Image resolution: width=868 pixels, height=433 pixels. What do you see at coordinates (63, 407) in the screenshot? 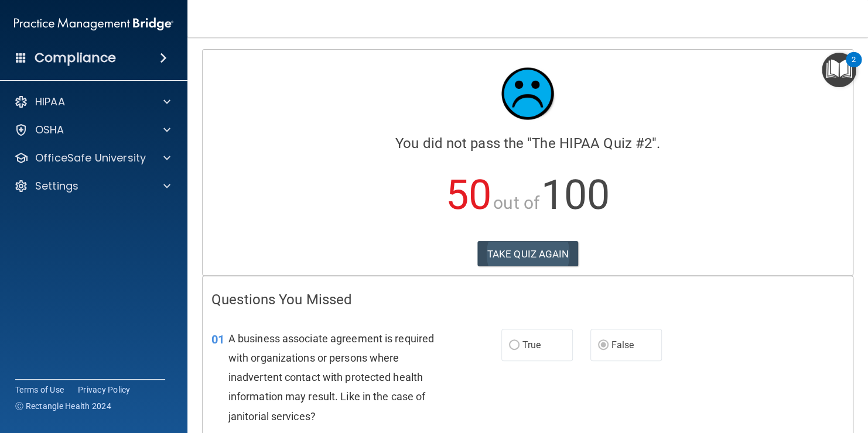
I see `span: Ⓒ Rectangle Health 2024` at bounding box center [63, 407].